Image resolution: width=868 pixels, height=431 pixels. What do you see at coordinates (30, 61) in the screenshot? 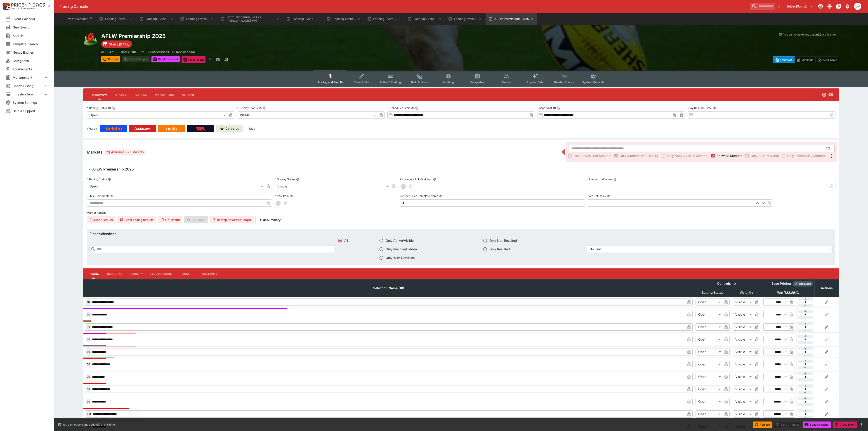
I see `span: Categories` at bounding box center [30, 61].